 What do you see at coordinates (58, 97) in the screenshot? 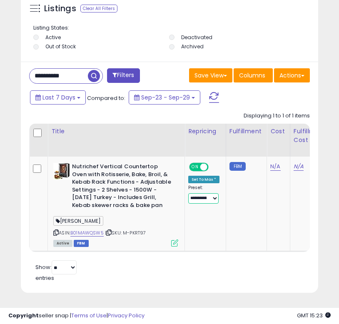
I see `button: Last 7 Days` at bounding box center [58, 97].